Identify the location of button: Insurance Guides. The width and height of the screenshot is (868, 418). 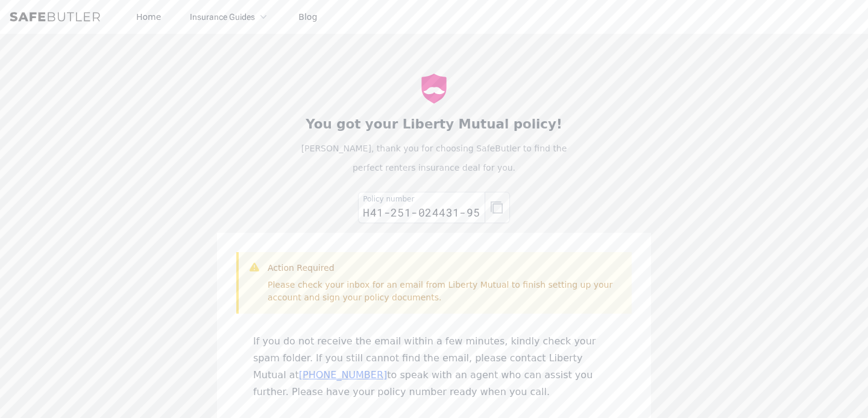
(230, 17).